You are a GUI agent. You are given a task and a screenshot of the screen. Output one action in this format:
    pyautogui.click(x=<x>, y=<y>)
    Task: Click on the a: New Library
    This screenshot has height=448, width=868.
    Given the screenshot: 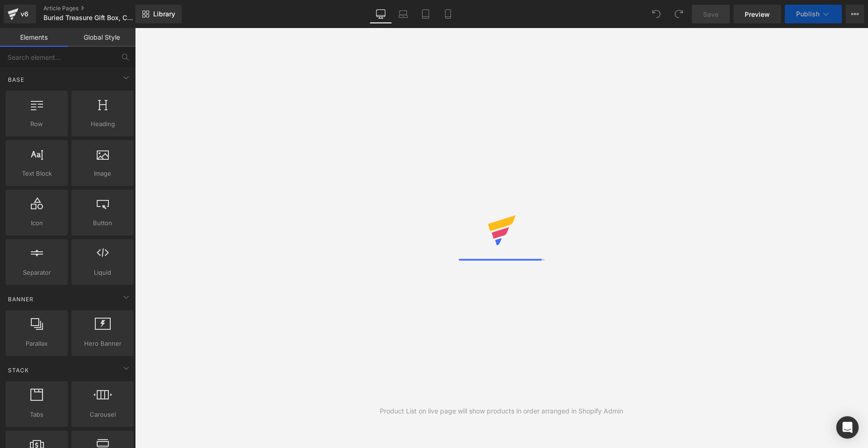 What is the action you would take?
    pyautogui.click(x=158, y=14)
    